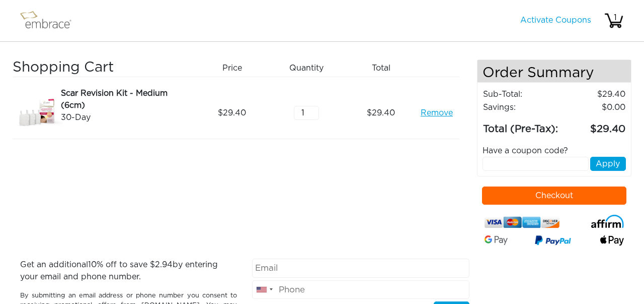 This screenshot has width=644, height=304. What do you see at coordinates (50, 21) in the screenshot?
I see `img: logo.png` at bounding box center [50, 21].